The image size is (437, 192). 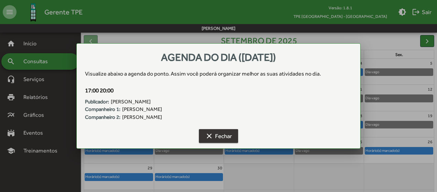 What do you see at coordinates (209, 136) in the screenshot?
I see `mat-icon: clear` at bounding box center [209, 136].